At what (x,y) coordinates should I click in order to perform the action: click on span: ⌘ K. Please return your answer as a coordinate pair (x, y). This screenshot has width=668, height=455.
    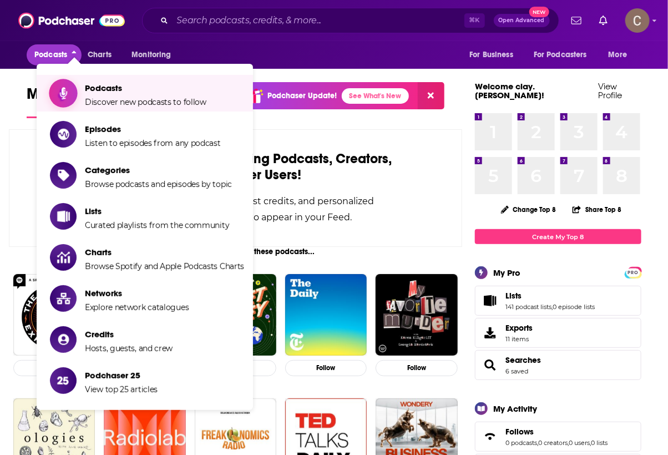
    Looking at the image, I should click on (474, 21).